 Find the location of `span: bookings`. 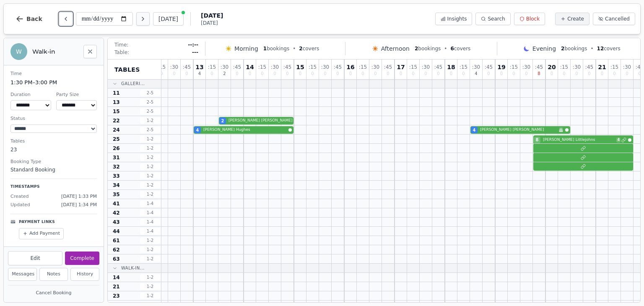

span: bookings is located at coordinates (276, 49).